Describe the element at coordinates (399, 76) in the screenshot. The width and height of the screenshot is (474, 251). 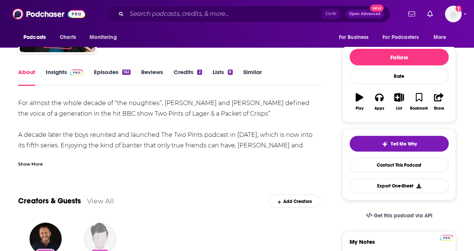
I see `div: Rate` at that location.